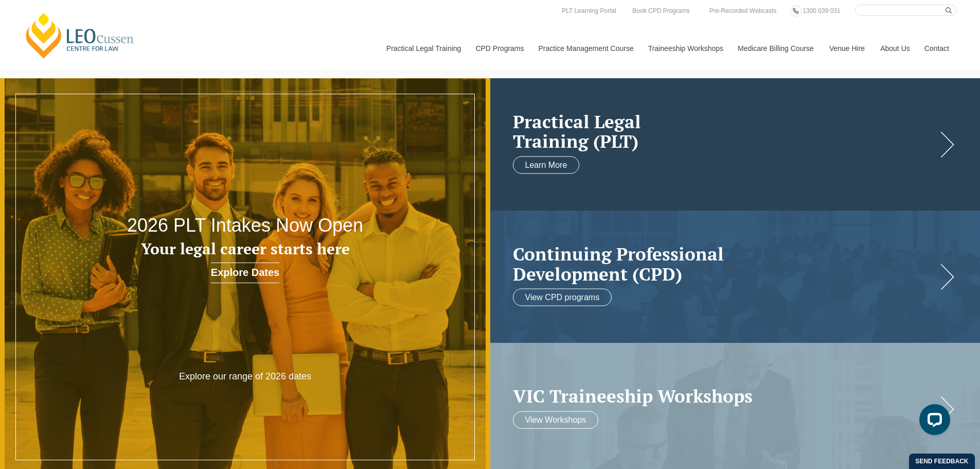 The height and width of the screenshot is (469, 980). What do you see at coordinates (725, 264) in the screenshot?
I see `h2: Continuing Professional Development (CPD)` at bounding box center [725, 264].